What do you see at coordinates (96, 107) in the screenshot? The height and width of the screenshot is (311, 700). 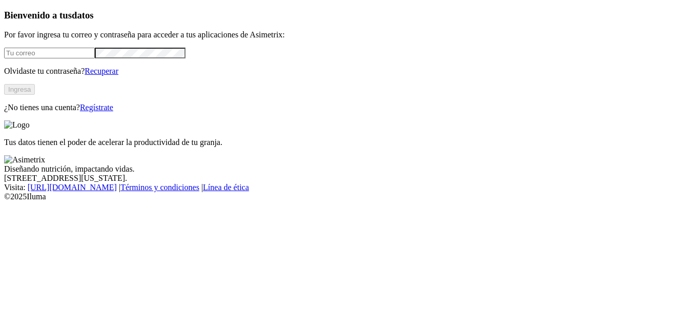 I see `a: Regístrate` at bounding box center [96, 107].